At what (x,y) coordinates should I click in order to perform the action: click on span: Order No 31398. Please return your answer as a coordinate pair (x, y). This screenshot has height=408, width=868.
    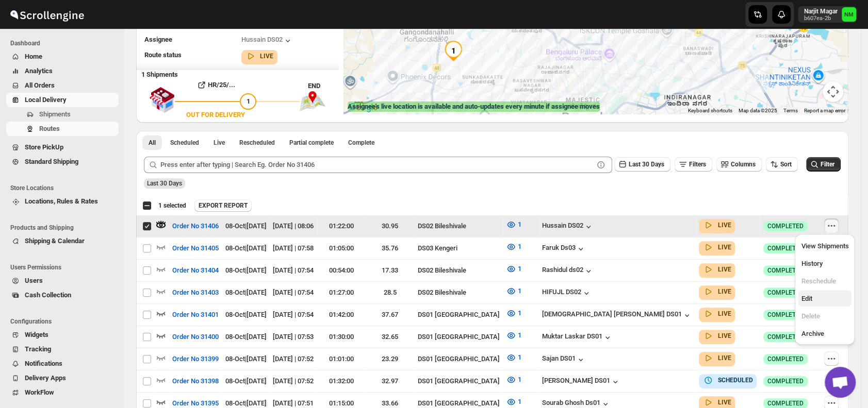
    Looking at the image, I should click on (195, 381).